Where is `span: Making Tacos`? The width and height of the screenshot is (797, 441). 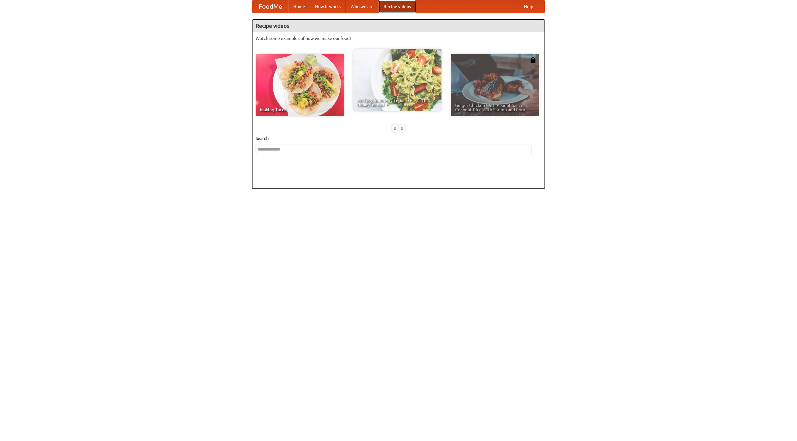
span: Making Tacos is located at coordinates (300, 110).